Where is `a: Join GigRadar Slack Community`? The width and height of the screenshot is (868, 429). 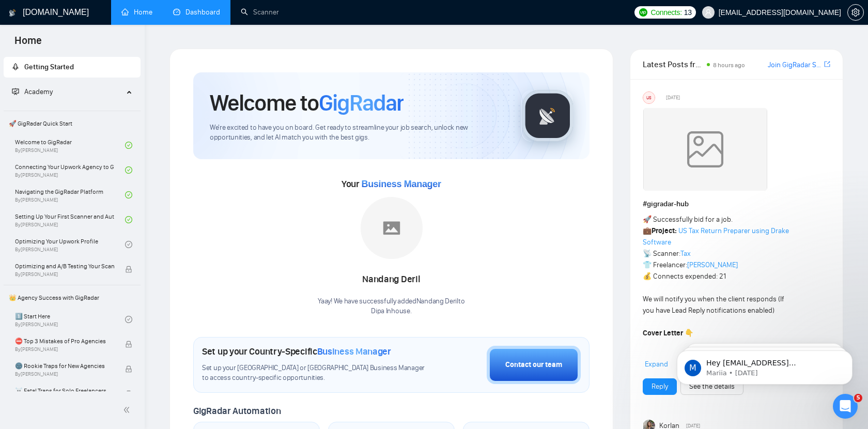
a: Join GigRadar Slack Community is located at coordinates (794, 65).